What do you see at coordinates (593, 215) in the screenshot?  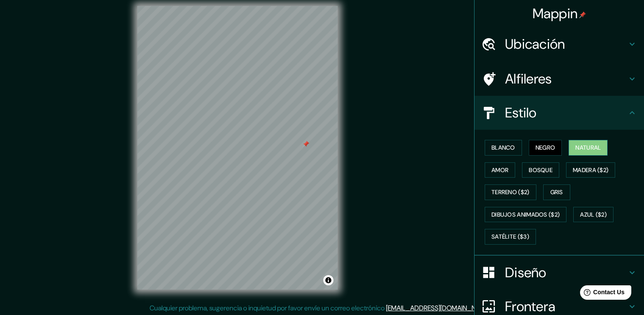 I see `button: Azul ($2)` at bounding box center [593, 215].